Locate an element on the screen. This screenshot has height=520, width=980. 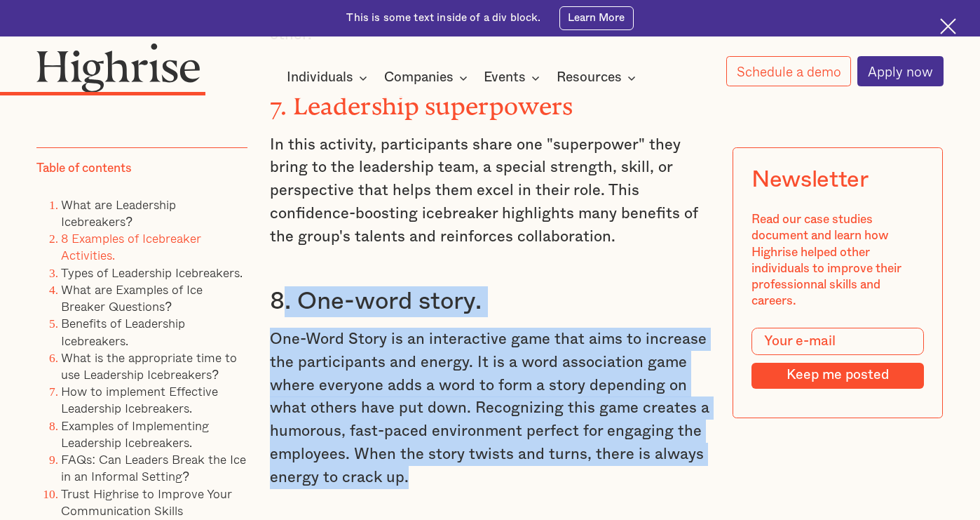
div: Read our case studies document and learn how Highrise helped other individuals to improve their p... is located at coordinates (838, 259).